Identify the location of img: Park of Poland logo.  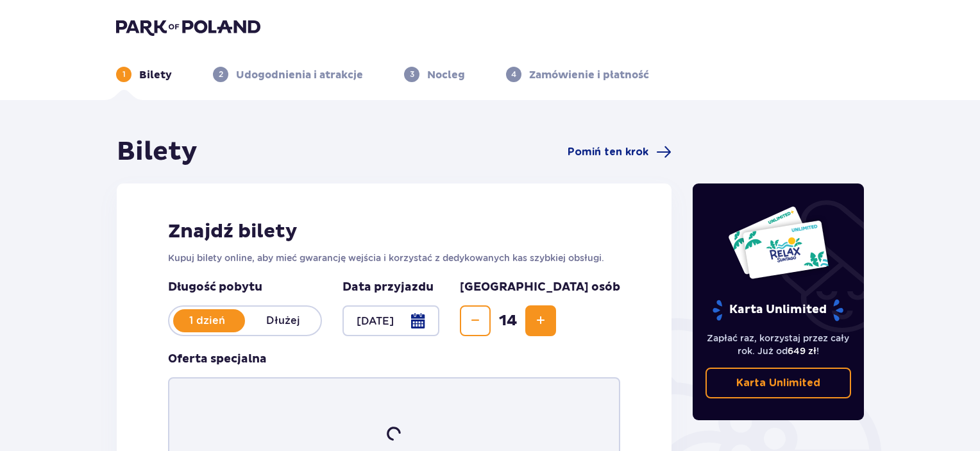
(188, 27).